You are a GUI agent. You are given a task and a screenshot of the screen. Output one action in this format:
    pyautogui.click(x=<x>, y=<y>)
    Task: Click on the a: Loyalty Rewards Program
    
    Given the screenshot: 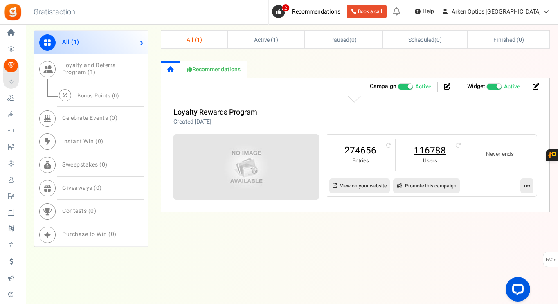 What is the action you would take?
    pyautogui.click(x=215, y=112)
    